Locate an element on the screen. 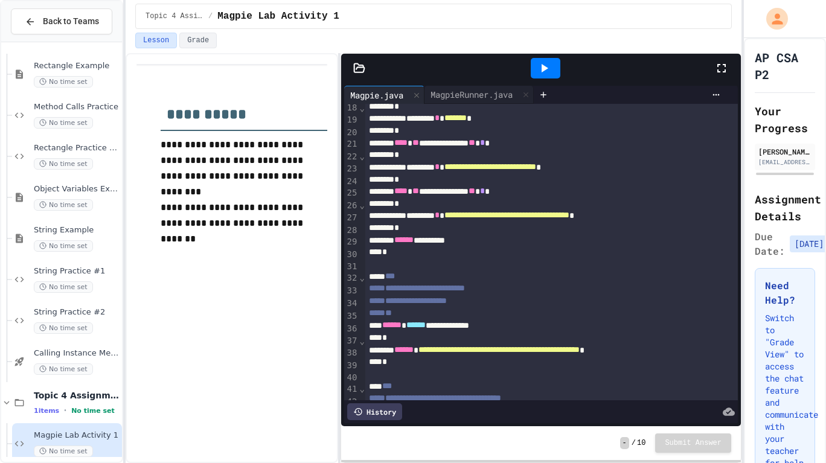 The image size is (826, 463). div: 27 is located at coordinates (351, 218).